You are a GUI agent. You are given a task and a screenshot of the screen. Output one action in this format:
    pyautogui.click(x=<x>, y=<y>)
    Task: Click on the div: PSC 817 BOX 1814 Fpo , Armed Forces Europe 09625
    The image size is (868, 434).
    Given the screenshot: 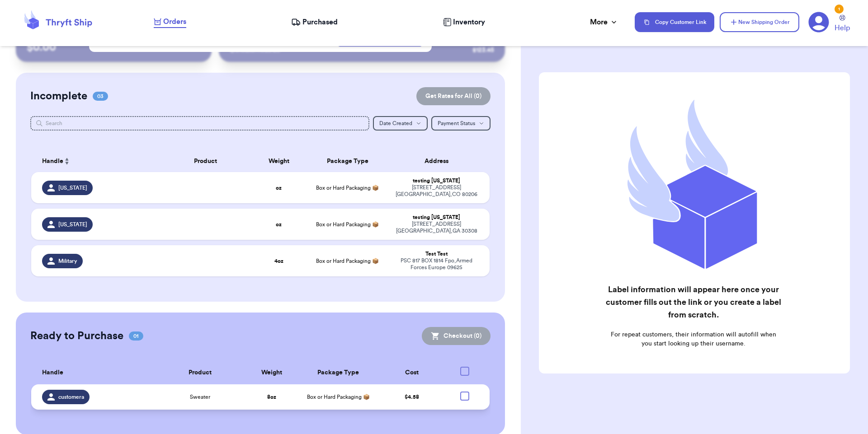 What is the action you would take?
    pyautogui.click(x=436, y=264)
    